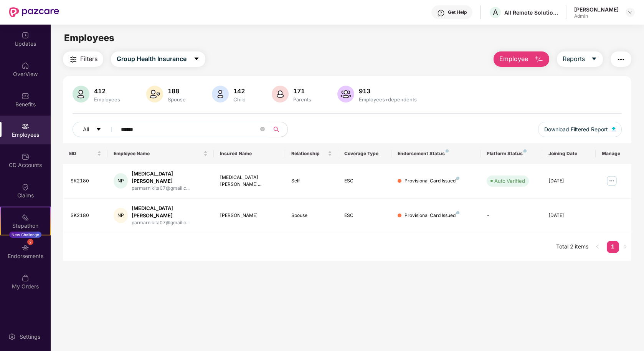 Image resolution: width=644 pixels, height=351 pixels. I want to click on th: EID, so click(86, 154).